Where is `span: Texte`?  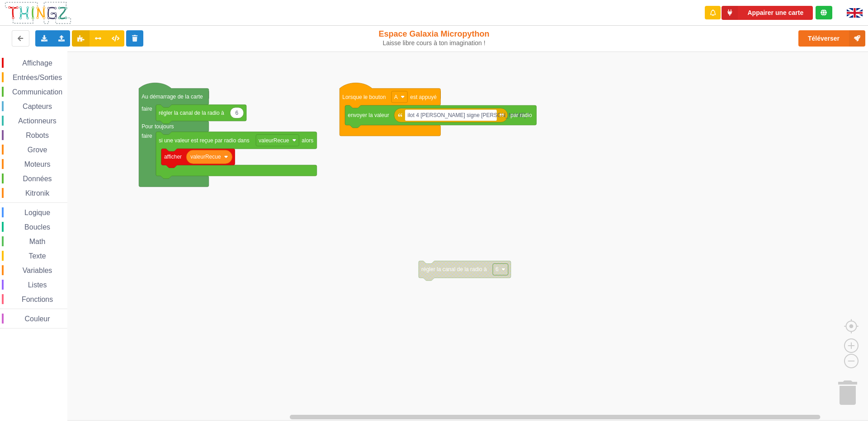
span: Texte is located at coordinates (37, 256).